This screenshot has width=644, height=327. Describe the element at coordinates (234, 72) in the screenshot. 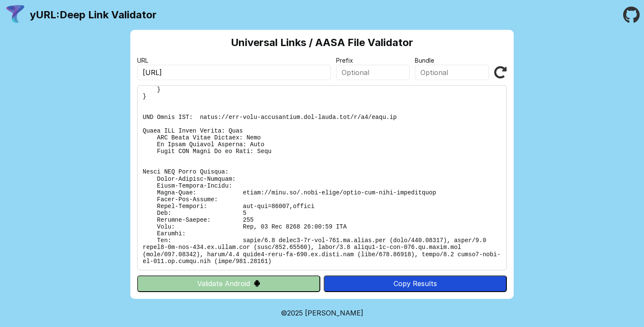

I see `input: Required` at that location.